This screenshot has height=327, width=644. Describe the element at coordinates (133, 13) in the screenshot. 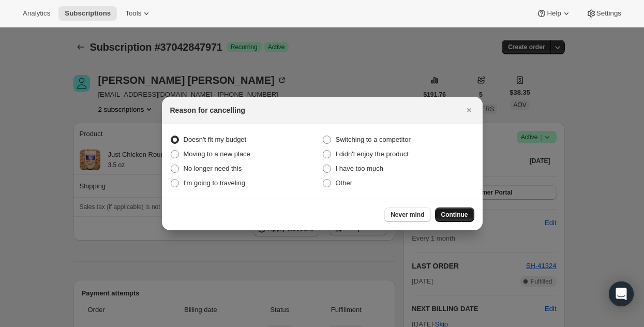

I see `span: Tools` at that location.